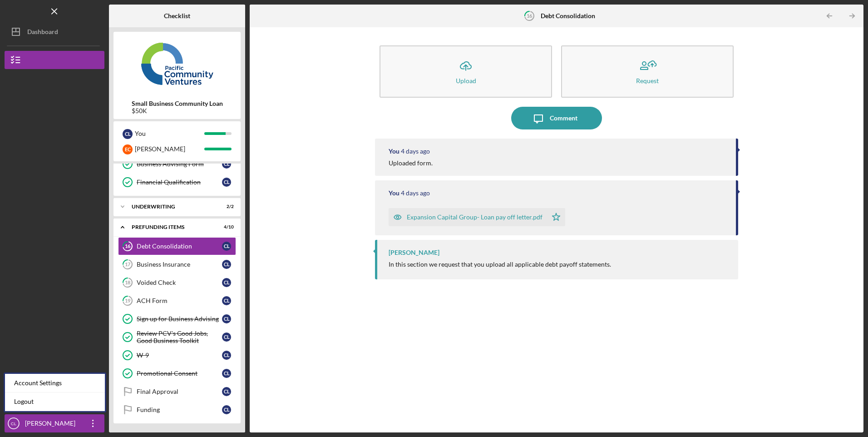 The width and height of the screenshot is (868, 437). What do you see at coordinates (556, 118) in the screenshot?
I see `button: Comment` at bounding box center [556, 118].